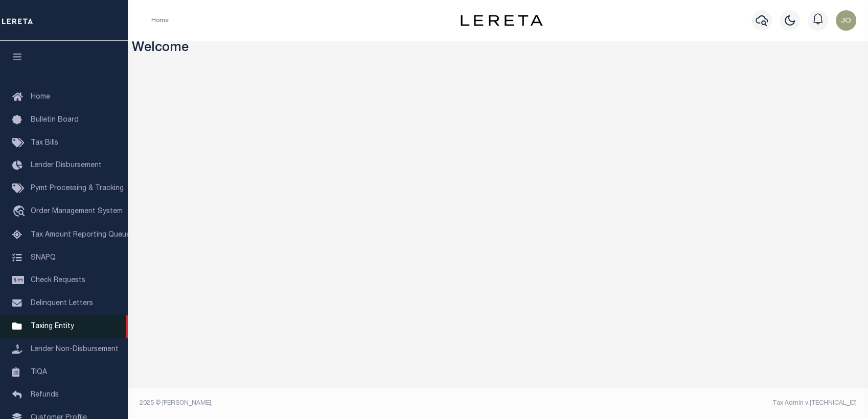 Image resolution: width=868 pixels, height=419 pixels. Describe the element at coordinates (45, 143) in the screenshot. I see `span: Tax Bills` at that location.